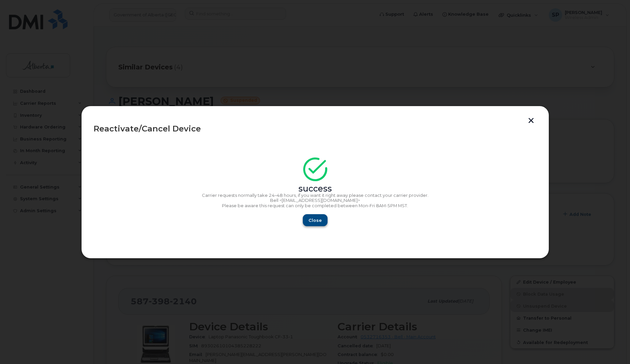 The height and width of the screenshot is (364, 630). I want to click on span: Close, so click(315, 220).